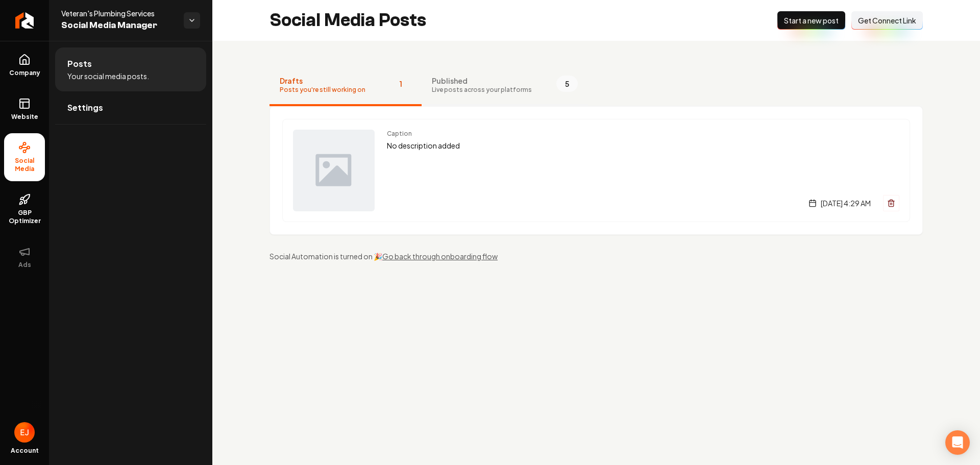  I want to click on span: Social Media Manager, so click(118, 25).